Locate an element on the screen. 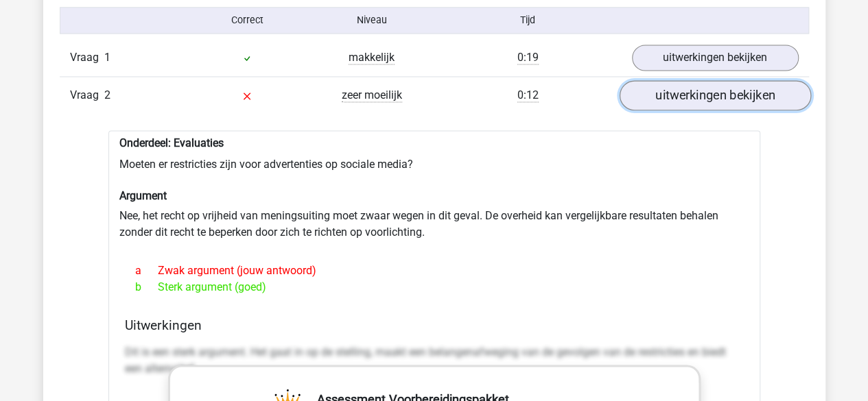  h6: Argument is located at coordinates (434, 195).